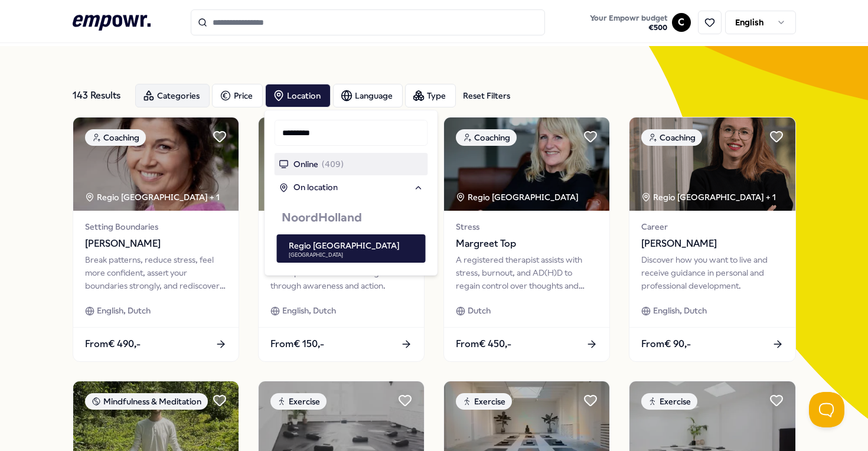 The width and height of the screenshot is (868, 451). Describe the element at coordinates (306, 164) in the screenshot. I see `span: Online` at that location.